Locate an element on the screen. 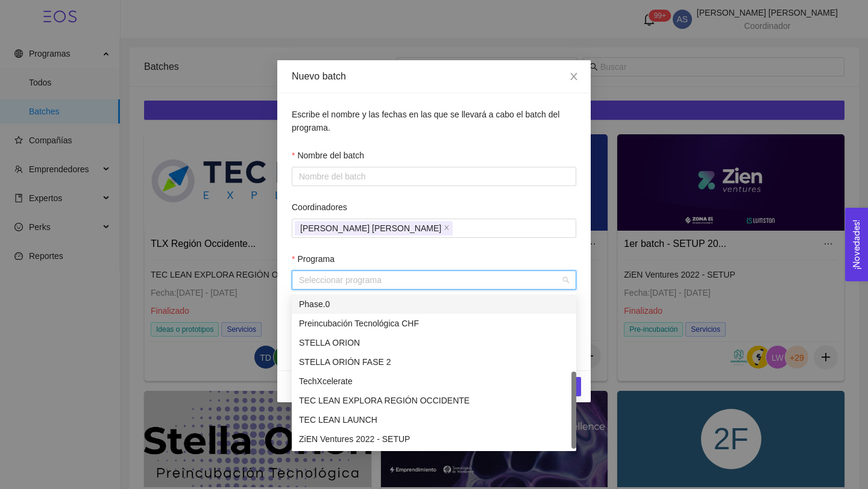 Image resolution: width=868 pixels, height=489 pixels. div: Phase.0 is located at coordinates (434, 304).